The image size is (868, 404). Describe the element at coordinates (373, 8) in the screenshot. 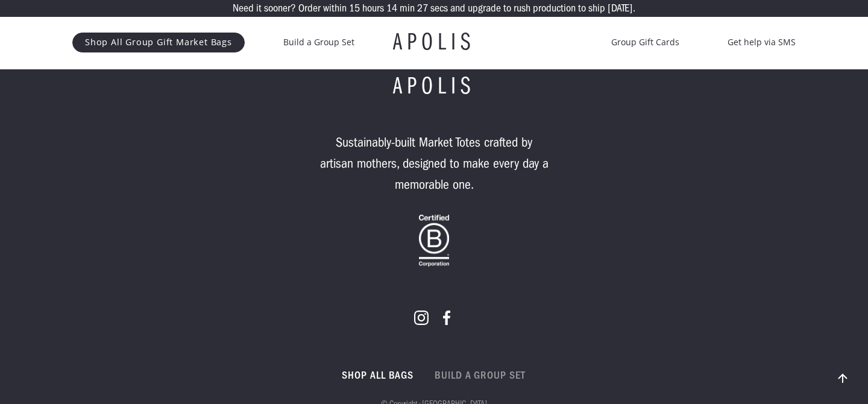

I see `p: hours` at that location.